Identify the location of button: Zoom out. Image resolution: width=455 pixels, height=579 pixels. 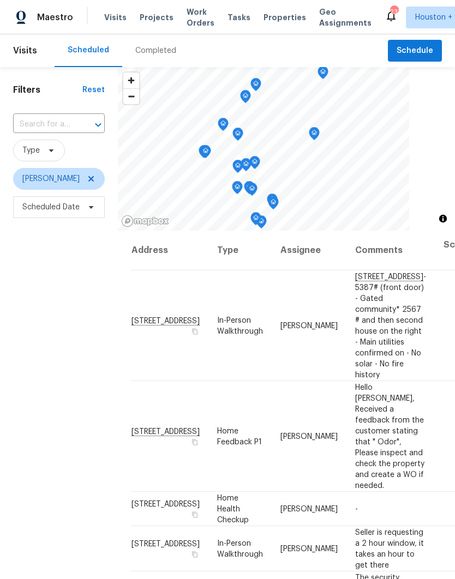
(131, 96).